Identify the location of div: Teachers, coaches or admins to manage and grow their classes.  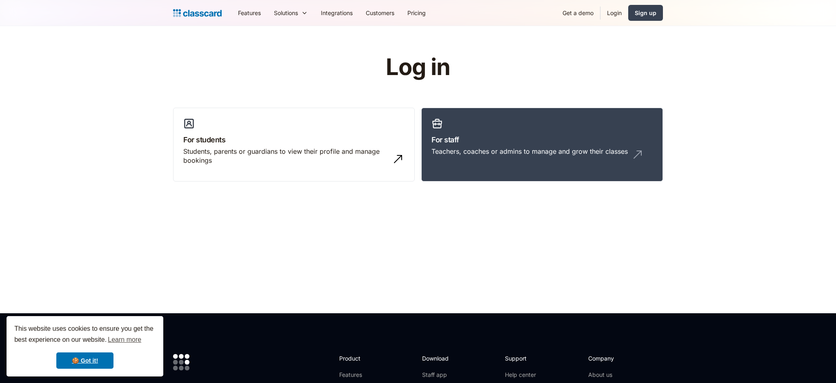
(529, 151).